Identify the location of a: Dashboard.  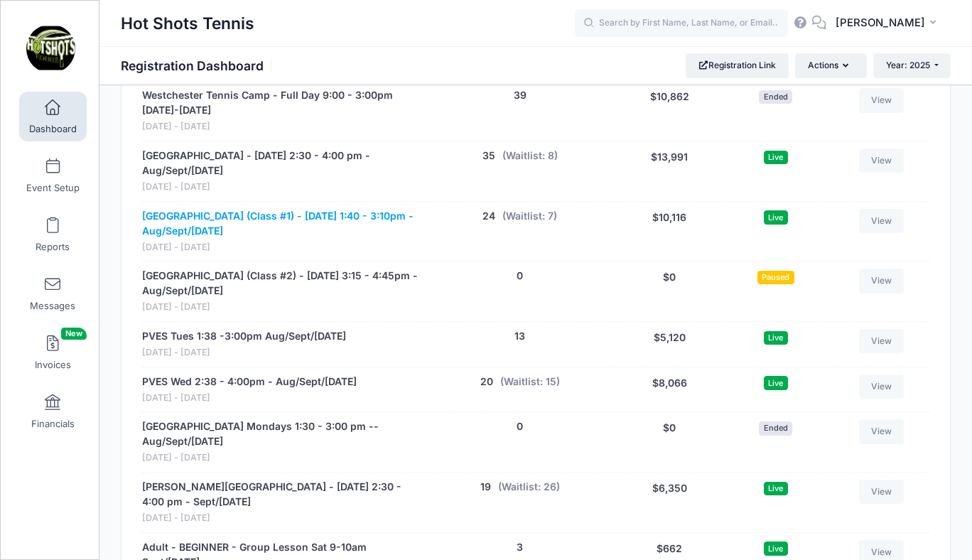
(52, 117).